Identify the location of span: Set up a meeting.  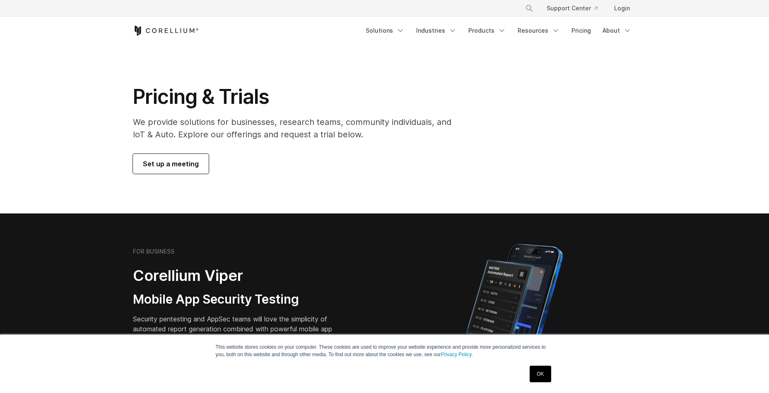
(171, 164).